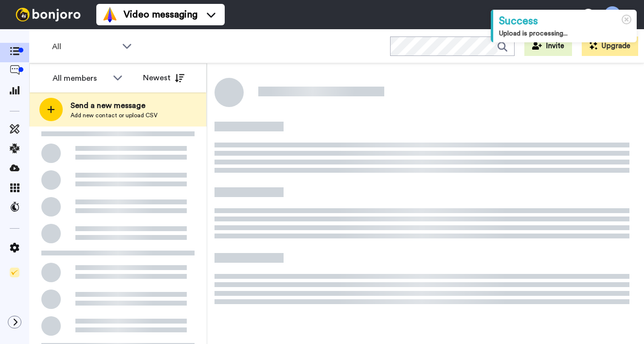 The width and height of the screenshot is (644, 344). What do you see at coordinates (160, 15) in the screenshot?
I see `span: Video messaging` at bounding box center [160, 15].